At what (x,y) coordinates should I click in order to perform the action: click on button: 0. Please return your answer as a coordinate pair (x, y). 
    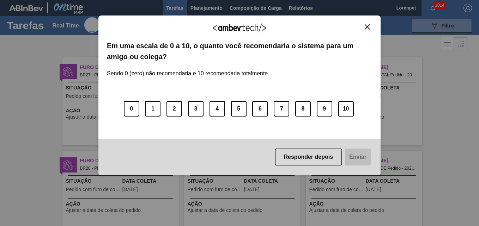
    Looking at the image, I should click on (131, 109).